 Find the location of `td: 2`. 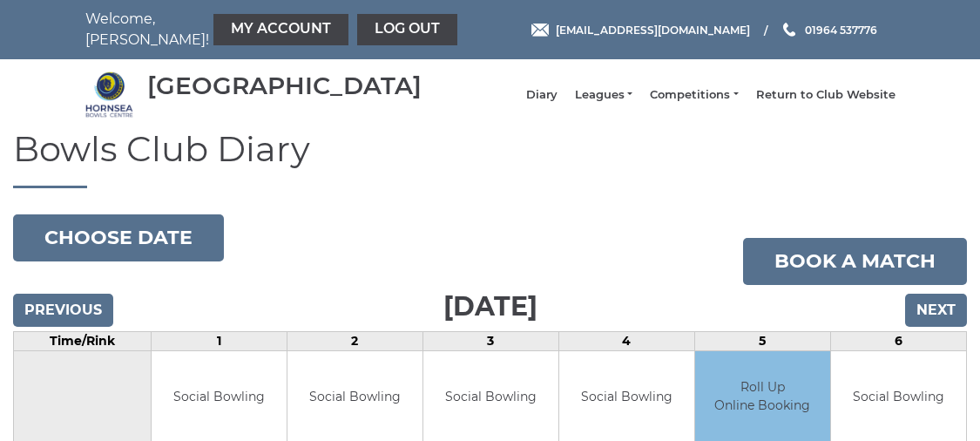

td: 2 is located at coordinates (354, 341).